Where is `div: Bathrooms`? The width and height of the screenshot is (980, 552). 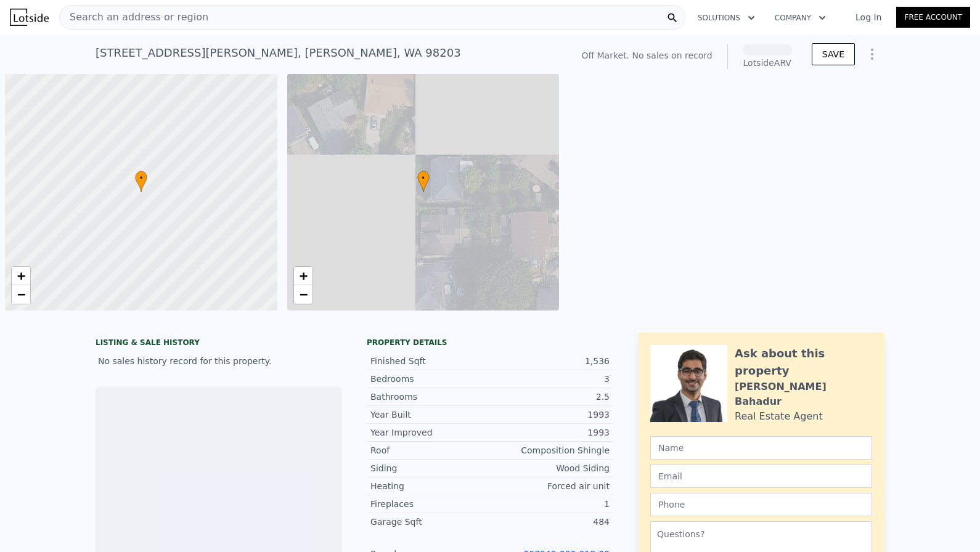 div: Bathrooms is located at coordinates (430, 397).